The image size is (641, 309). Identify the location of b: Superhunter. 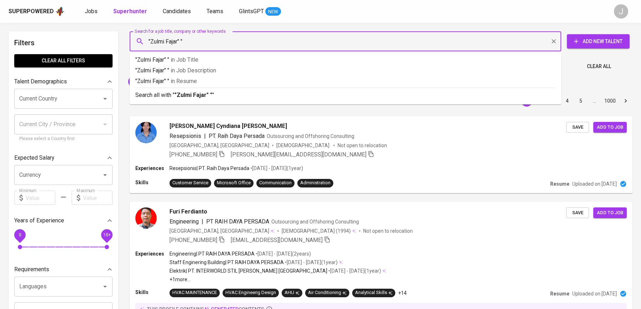
(130, 11).